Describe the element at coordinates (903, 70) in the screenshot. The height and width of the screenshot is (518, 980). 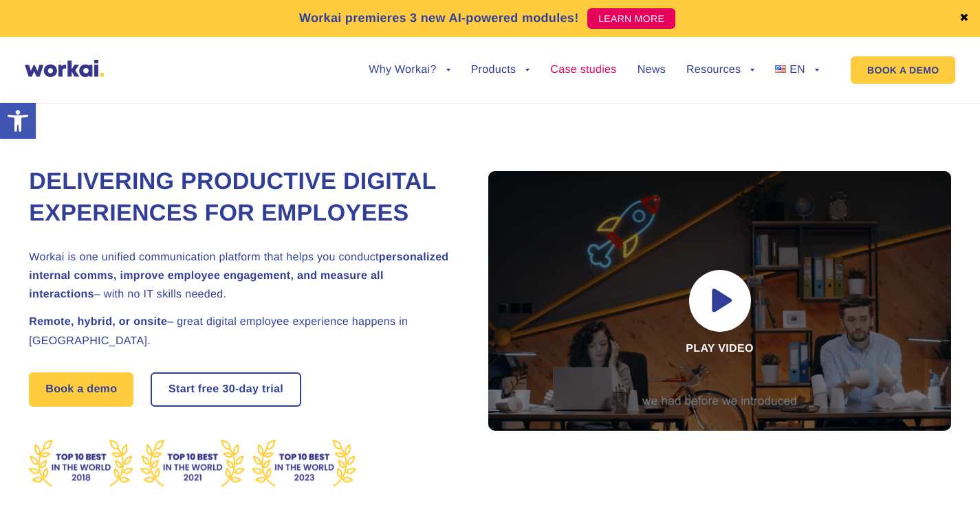
I see `a: BOOK A DEMO` at that location.